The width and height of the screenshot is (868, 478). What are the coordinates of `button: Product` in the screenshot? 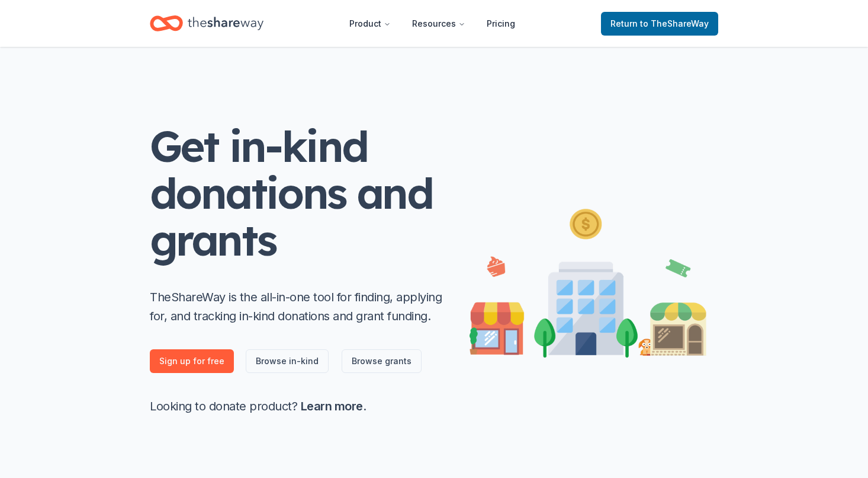 It's located at (370, 24).